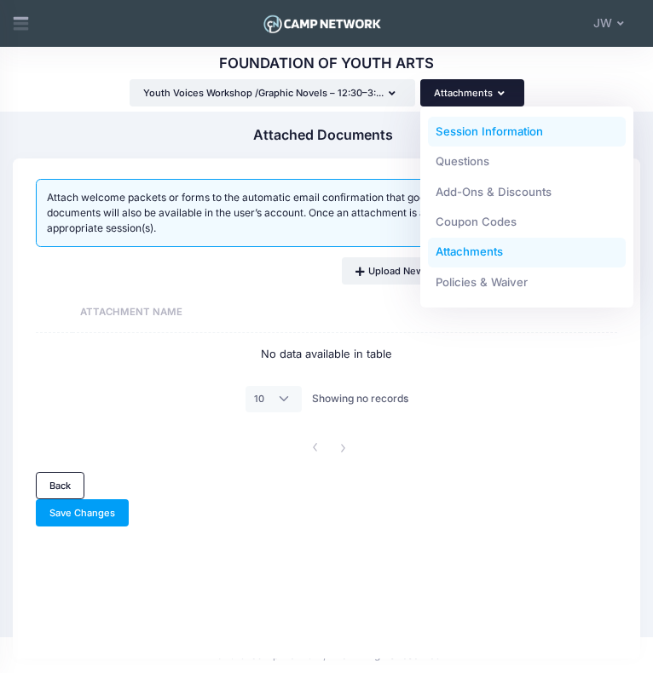 The width and height of the screenshot is (653, 673). Describe the element at coordinates (60, 486) in the screenshot. I see `a: Back` at that location.